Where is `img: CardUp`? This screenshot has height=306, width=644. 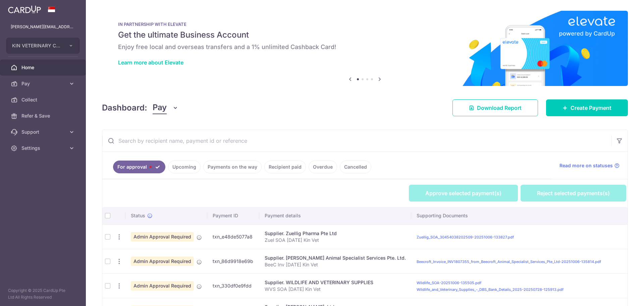
img: CardUp is located at coordinates (24, 9).